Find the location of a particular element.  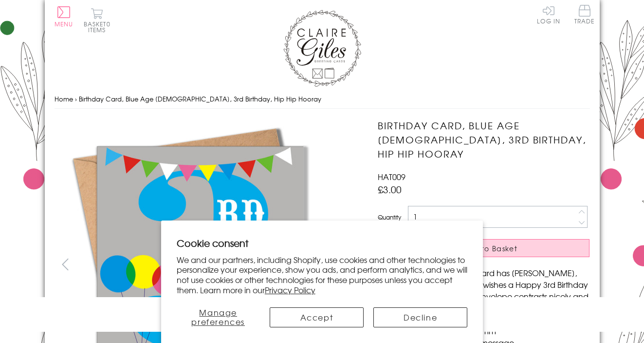

span: Manage preferences is located at coordinates (218, 316).